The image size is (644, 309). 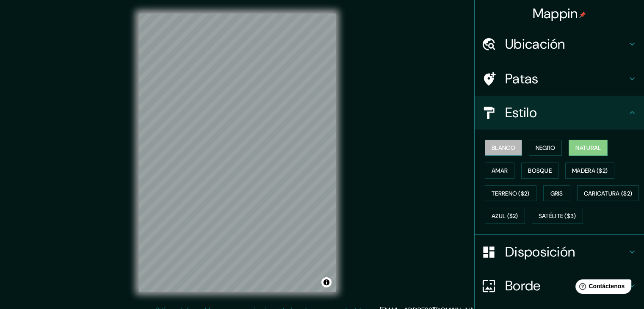 What do you see at coordinates (545, 148) in the screenshot?
I see `font: Negro` at bounding box center [545, 148].